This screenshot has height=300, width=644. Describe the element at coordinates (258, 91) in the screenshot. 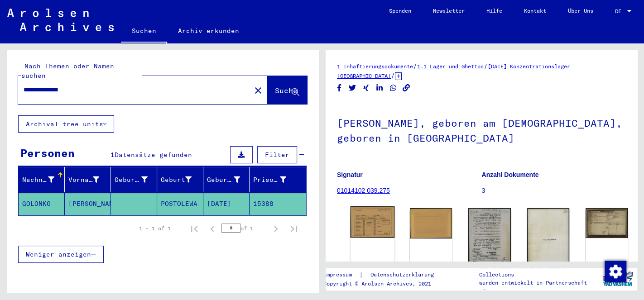

I see `mat-icon: close` at that location.